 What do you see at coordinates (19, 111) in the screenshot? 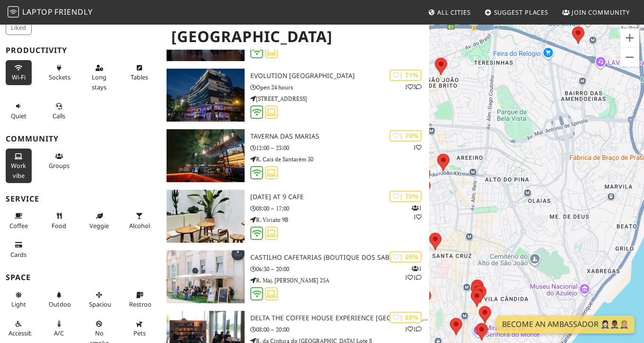
I see `button: Quiet` at bounding box center [19, 111].